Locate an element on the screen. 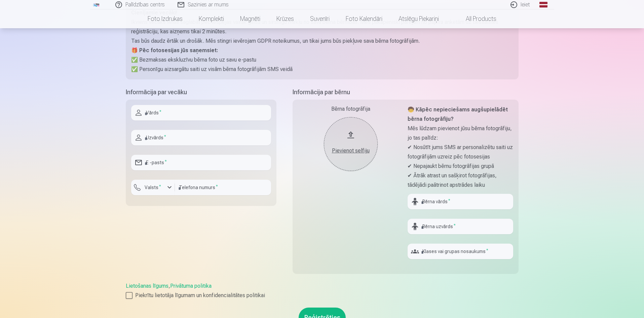 The height and width of the screenshot is (318, 644). a: Suvenīri is located at coordinates (320, 19).